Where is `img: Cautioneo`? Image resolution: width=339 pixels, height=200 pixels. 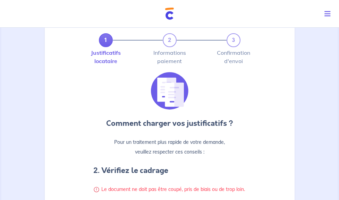
img: Cautioneo is located at coordinates (169, 14).